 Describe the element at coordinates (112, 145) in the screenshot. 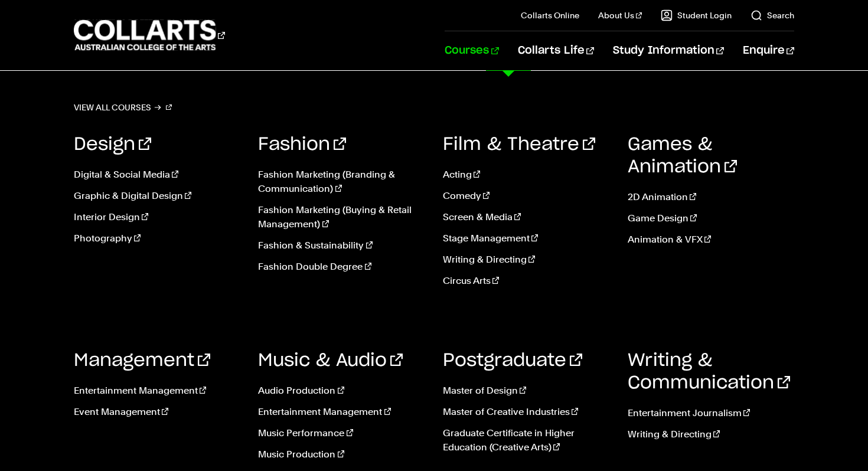

I see `a: Design` at that location.